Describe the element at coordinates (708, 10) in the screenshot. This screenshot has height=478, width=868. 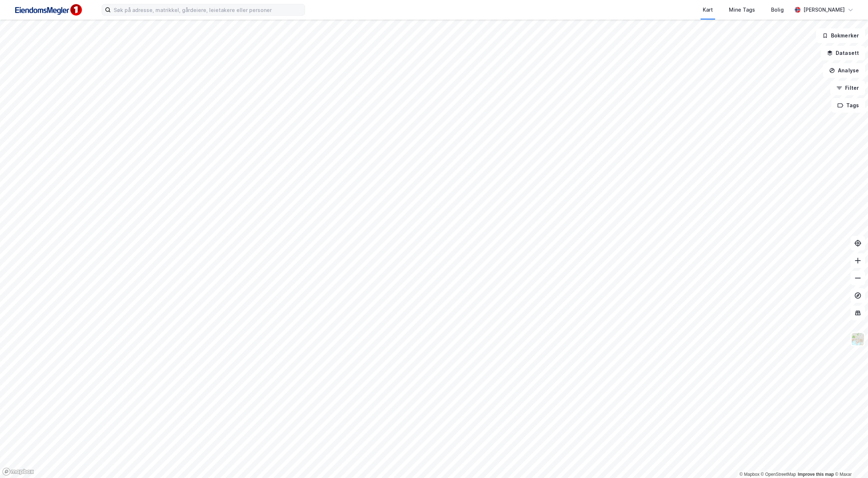
I see `div: Kart` at that location.